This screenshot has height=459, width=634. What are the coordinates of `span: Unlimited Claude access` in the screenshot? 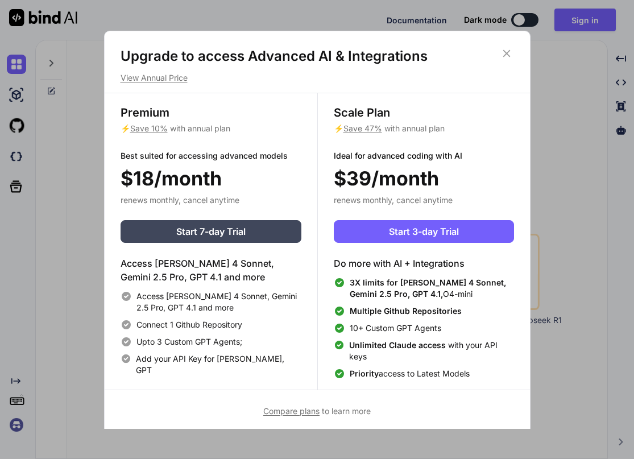 It's located at (398, 344).